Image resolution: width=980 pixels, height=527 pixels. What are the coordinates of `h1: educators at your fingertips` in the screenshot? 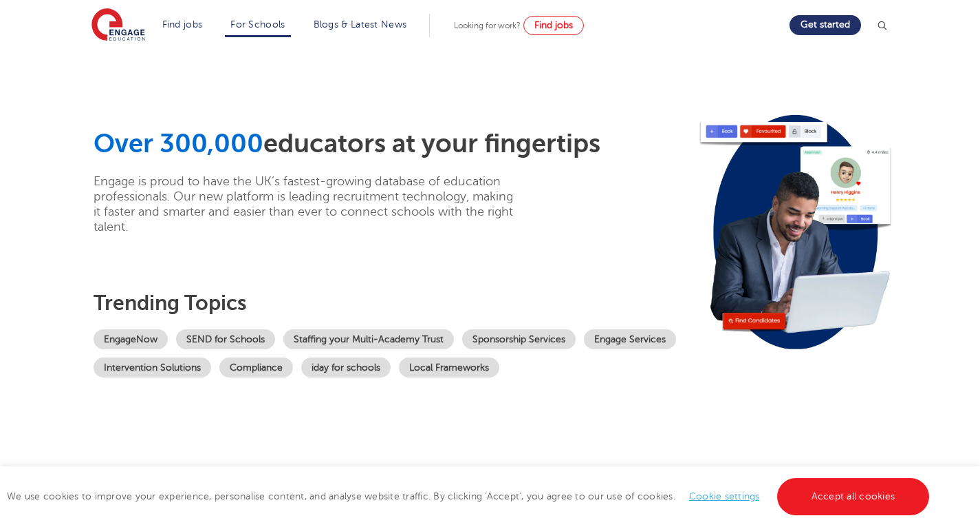 It's located at (392, 144).